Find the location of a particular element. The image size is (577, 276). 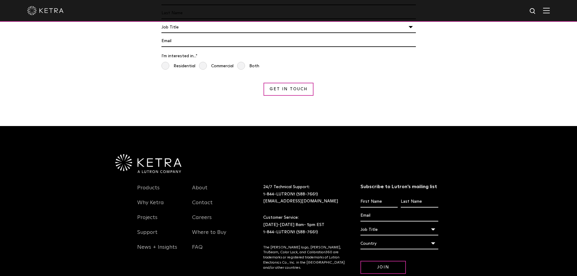

img: Hamburger%20Nav.svg is located at coordinates (547, 10).